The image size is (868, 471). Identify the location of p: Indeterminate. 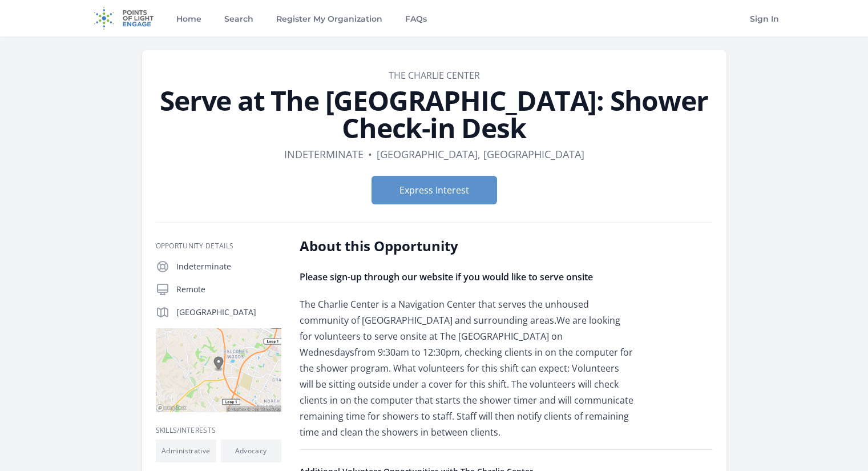
(229, 267).